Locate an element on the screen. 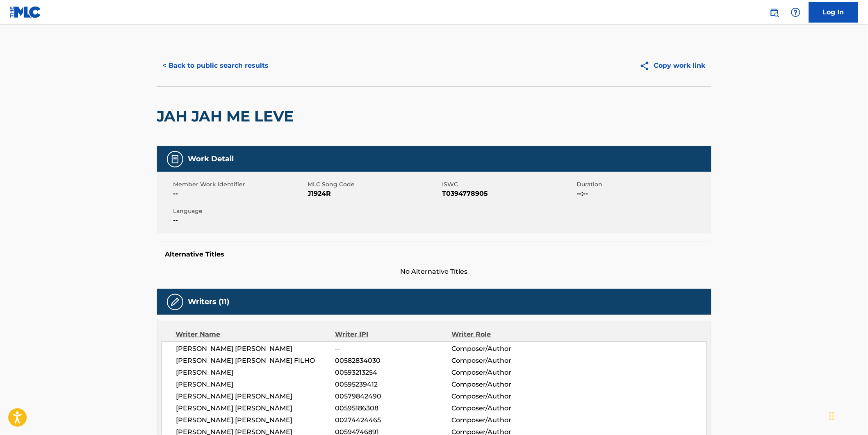 This screenshot has height=435, width=868. span: ISWC is located at coordinates (509, 184).